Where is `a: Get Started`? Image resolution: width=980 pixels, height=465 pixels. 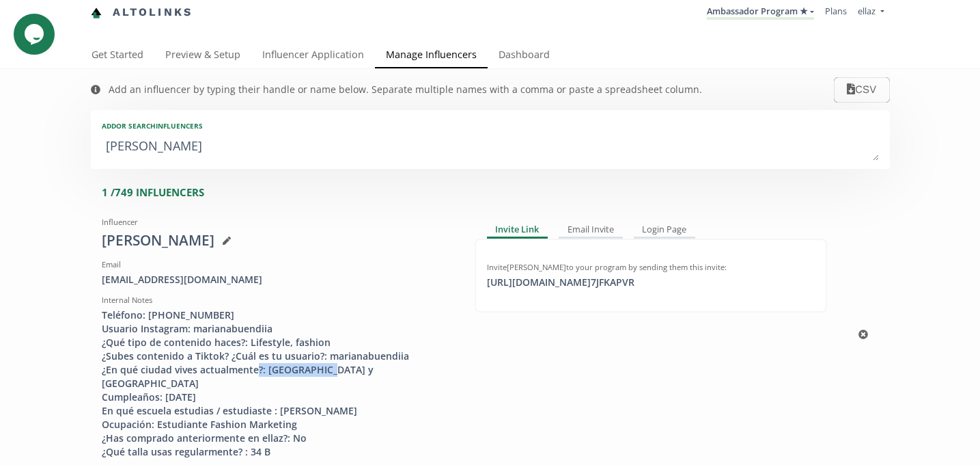
a: Get Started is located at coordinates (117, 56).